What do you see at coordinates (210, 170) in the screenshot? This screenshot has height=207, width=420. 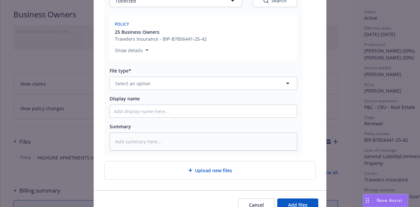 I see `div: Upload new files` at bounding box center [210, 170].